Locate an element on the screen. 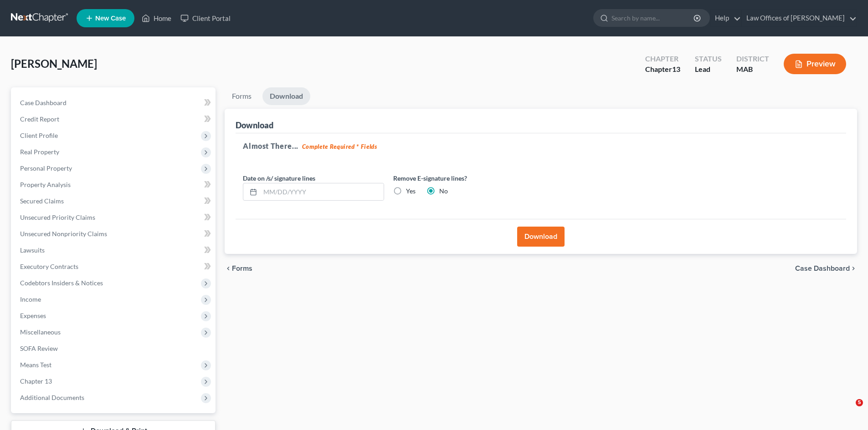 Image resolution: width=868 pixels, height=430 pixels. span: Property Analysis is located at coordinates (45, 184).